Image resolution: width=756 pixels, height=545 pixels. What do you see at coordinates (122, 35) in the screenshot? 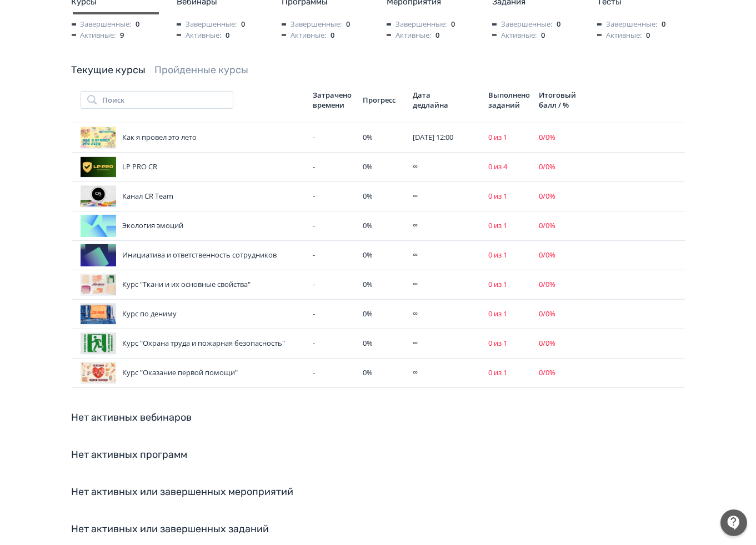
I see `span: 9` at bounding box center [122, 35].